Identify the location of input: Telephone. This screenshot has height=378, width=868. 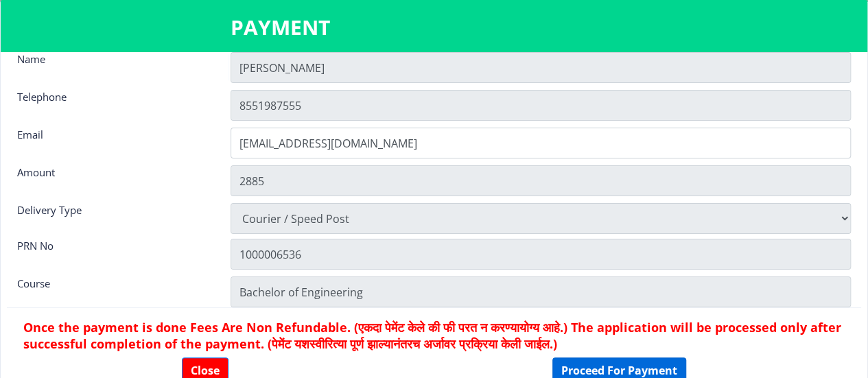
(541, 105).